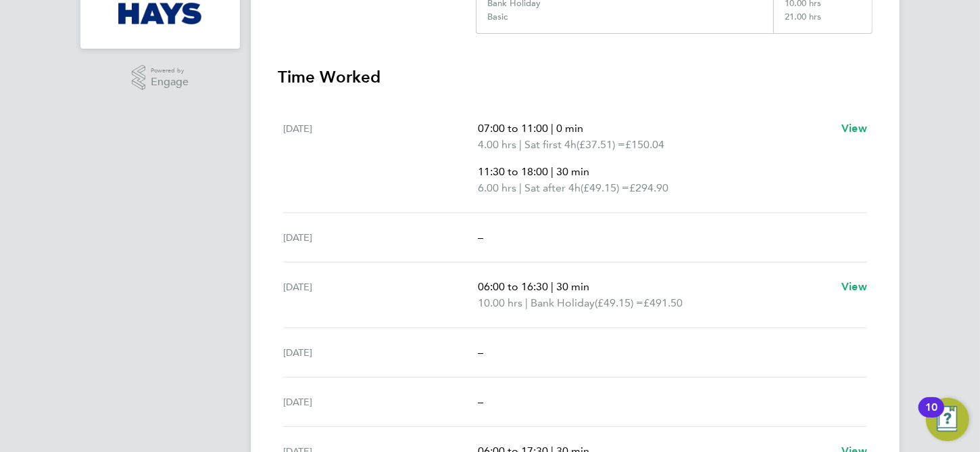 This screenshot has width=980, height=452. What do you see at coordinates (160, 78) in the screenshot?
I see `a: Powered byEngage` at bounding box center [160, 78].